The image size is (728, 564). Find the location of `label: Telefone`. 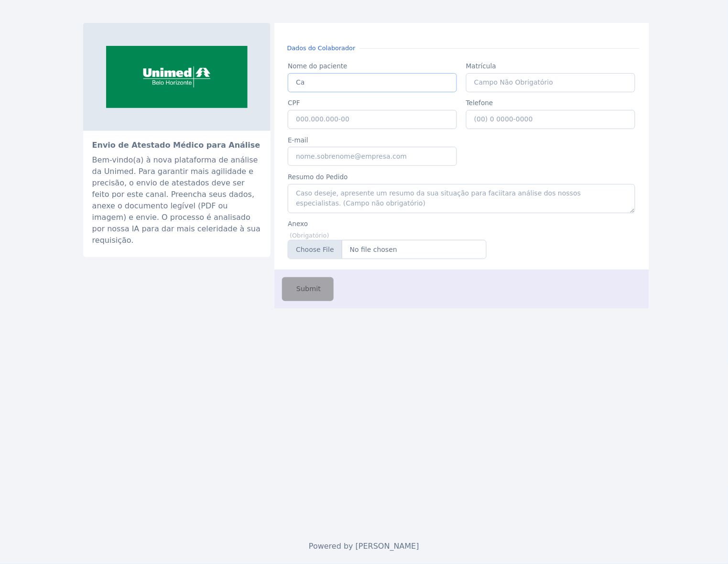

label: Telefone is located at coordinates (551, 103).